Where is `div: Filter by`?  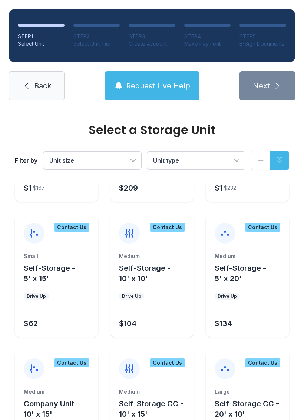
div: Filter by is located at coordinates (26, 160).